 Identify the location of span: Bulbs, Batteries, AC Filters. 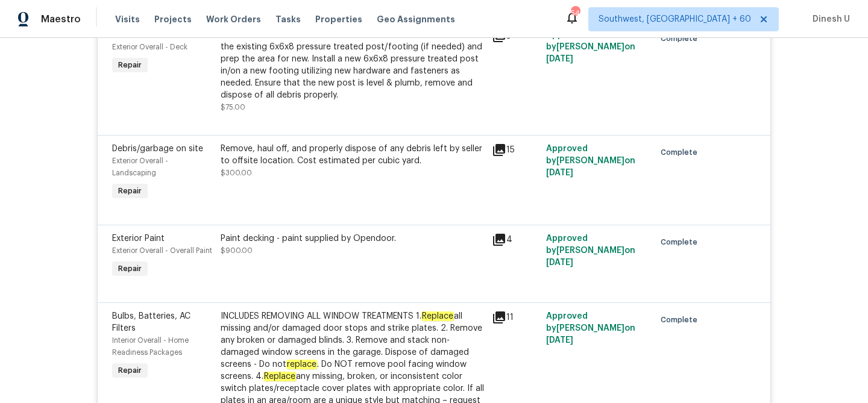
(151, 323).